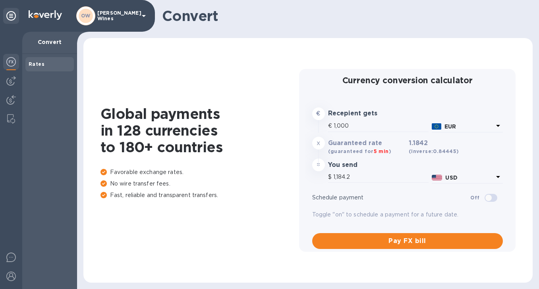  What do you see at coordinates (37, 64) in the screenshot?
I see `b: Rates` at bounding box center [37, 64].